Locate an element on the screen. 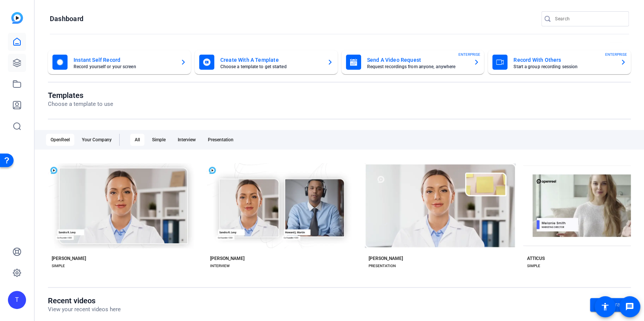 This screenshot has height=321, width=644. div: T is located at coordinates (17, 300).